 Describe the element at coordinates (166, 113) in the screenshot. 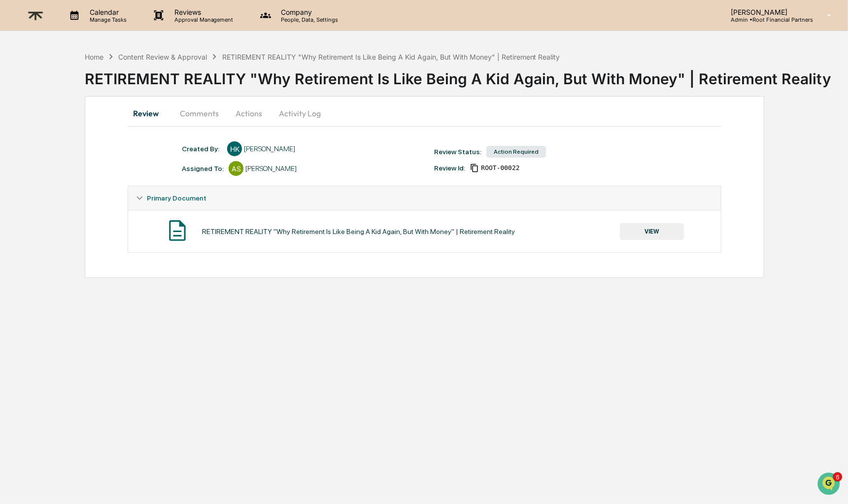

I see `button: See all` at that location.